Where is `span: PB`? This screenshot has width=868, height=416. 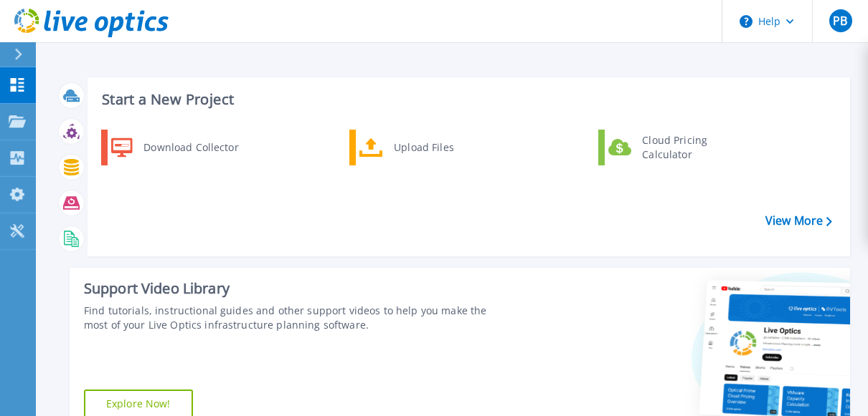
span: PB is located at coordinates (841, 21).